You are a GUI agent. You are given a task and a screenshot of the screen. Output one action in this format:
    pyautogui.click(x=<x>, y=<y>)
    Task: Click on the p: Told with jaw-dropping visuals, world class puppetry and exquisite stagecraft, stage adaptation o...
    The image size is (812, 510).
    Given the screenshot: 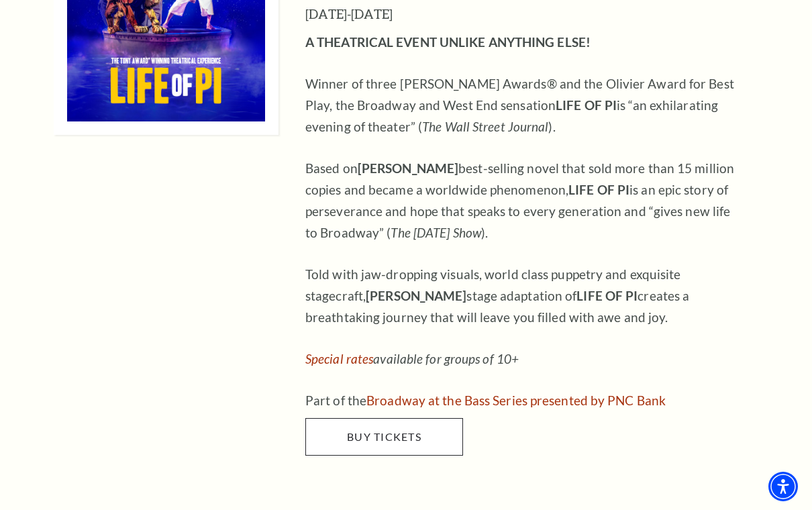 What is the action you would take?
    pyautogui.click(x=523, y=296)
    